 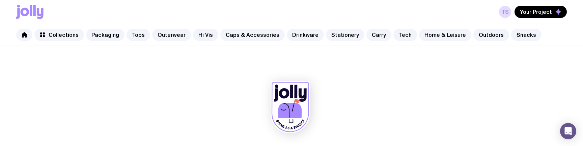 What do you see at coordinates (171, 35) in the screenshot?
I see `a: Outerwear` at bounding box center [171, 35].